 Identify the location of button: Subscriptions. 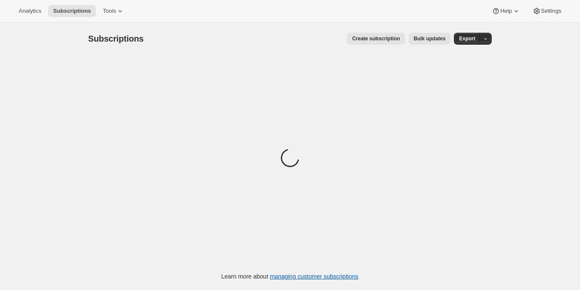
(72, 11).